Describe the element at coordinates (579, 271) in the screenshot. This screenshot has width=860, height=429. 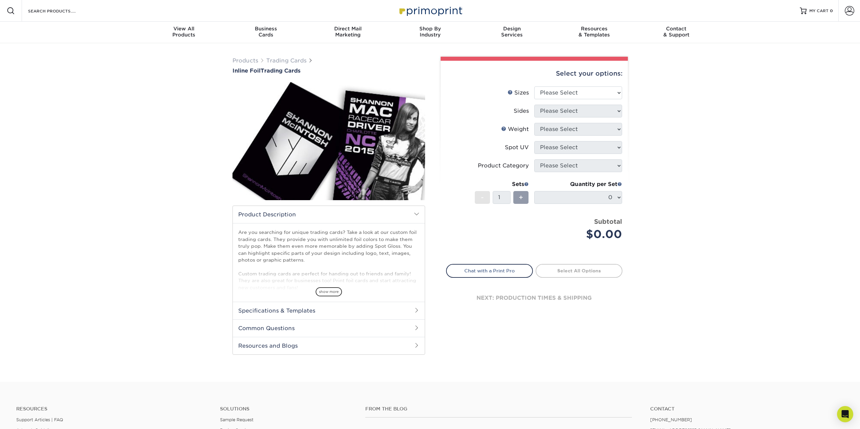
I see `a: Select All Options` at that location.